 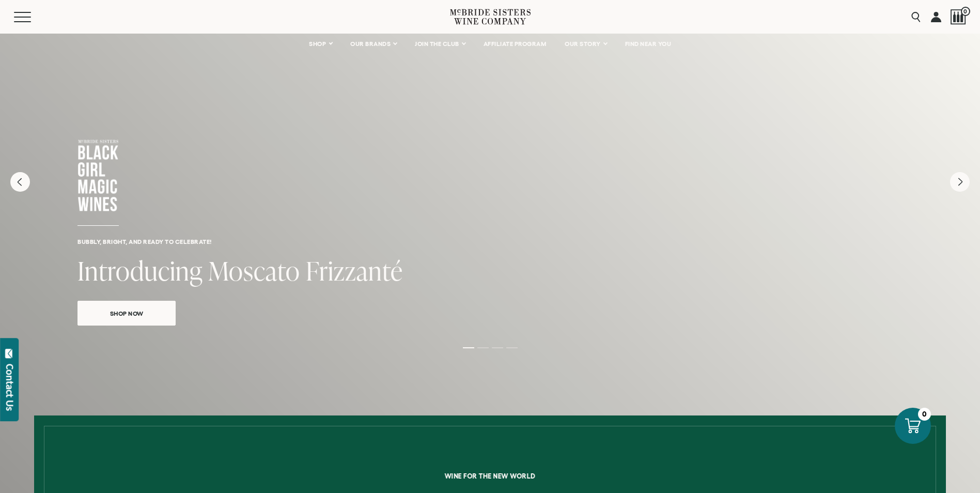 What do you see at coordinates (371, 44) in the screenshot?
I see `span: OUR BRANDS` at bounding box center [371, 44].